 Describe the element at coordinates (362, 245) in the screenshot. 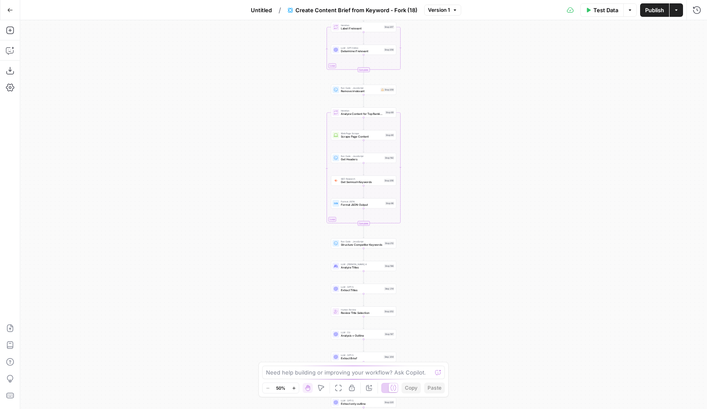

I see `span: Structure Competitor Keywords` at that location.